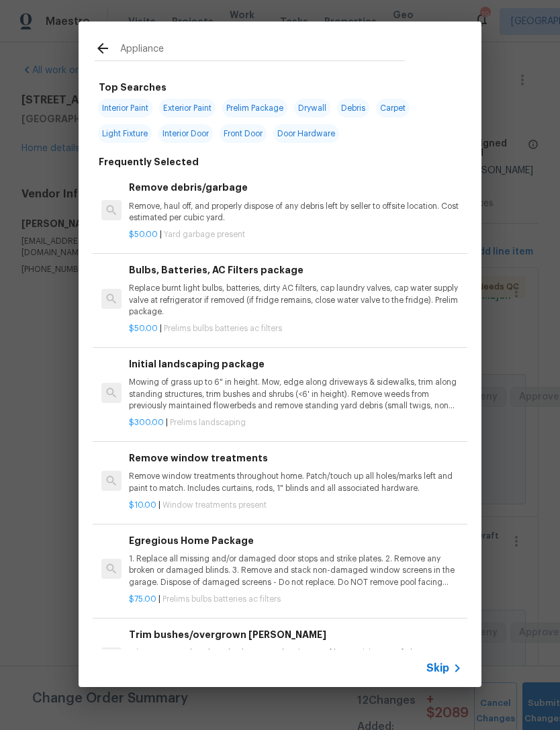 The height and width of the screenshot is (730, 560). What do you see at coordinates (125, 108) in the screenshot?
I see `span: Interior Paint` at bounding box center [125, 108].